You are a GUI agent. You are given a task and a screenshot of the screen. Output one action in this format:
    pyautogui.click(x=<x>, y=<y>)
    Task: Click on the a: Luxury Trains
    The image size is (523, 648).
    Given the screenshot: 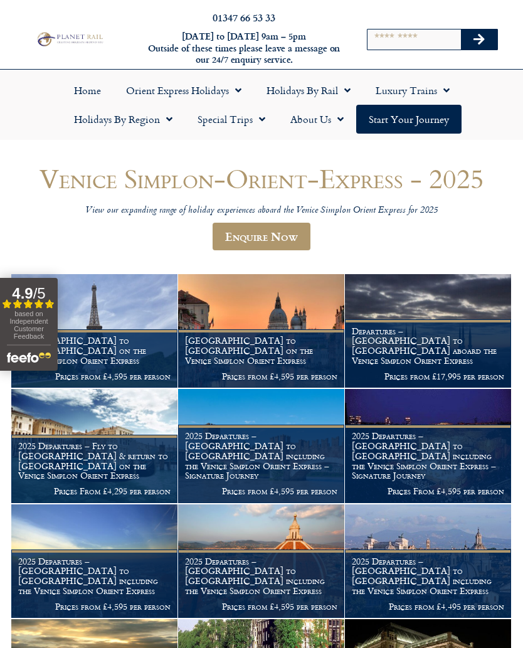 What is the action you would take?
    pyautogui.click(x=413, y=90)
    